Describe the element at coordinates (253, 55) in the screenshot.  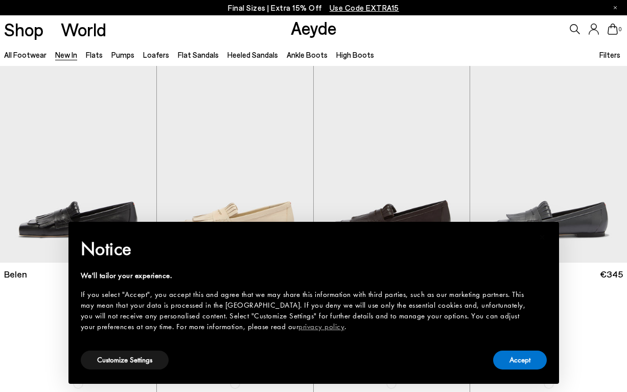
I see `a: Heeled Sandals` at that location.